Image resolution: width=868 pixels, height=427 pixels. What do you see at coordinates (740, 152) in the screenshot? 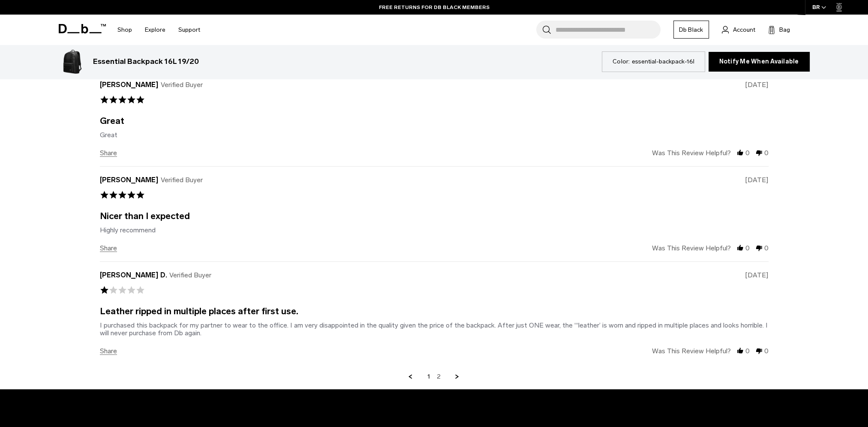
I see `div: vote up Review by Giedre G. on 8 May 2025` at bounding box center [740, 152].